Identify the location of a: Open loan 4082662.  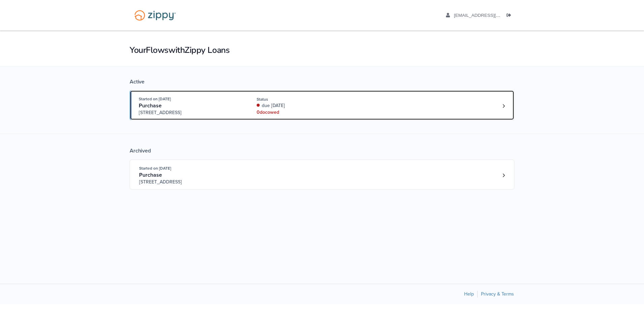
(322, 175).